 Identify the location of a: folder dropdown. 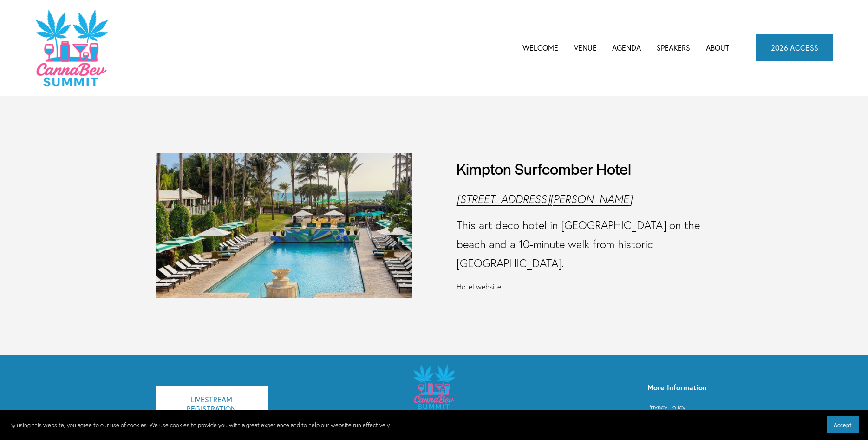
(627, 48).